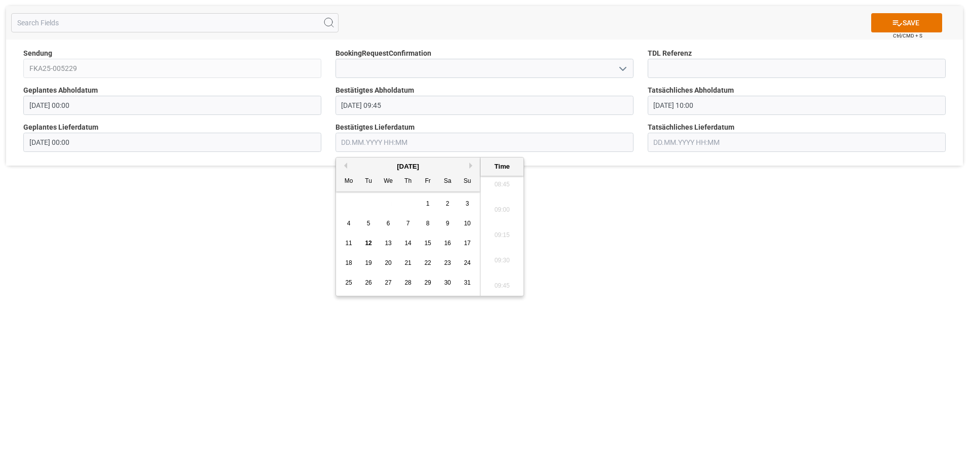 Image resolution: width=969 pixels, height=470 pixels. What do you see at coordinates (388, 263) in the screenshot?
I see `span: 20` at bounding box center [388, 263].